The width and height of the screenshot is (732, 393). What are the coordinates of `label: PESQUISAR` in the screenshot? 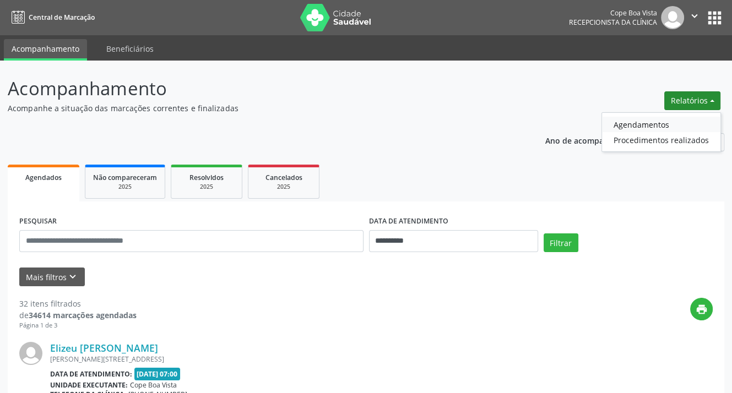 It's located at (38, 221).